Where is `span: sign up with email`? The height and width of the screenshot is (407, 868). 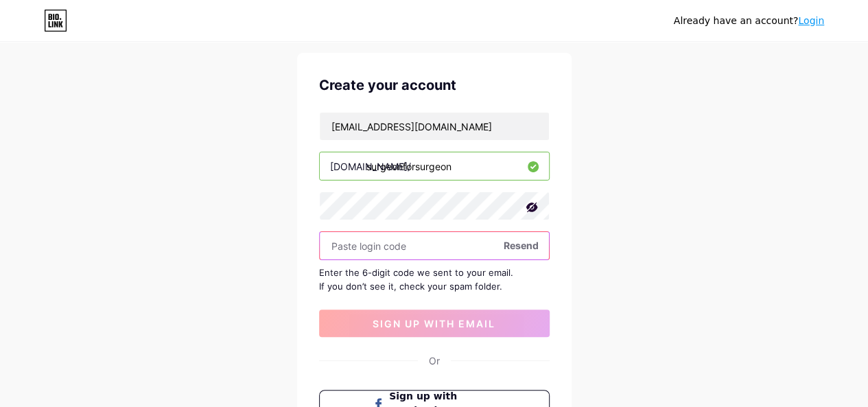
span: sign up with email is located at coordinates (434, 323).